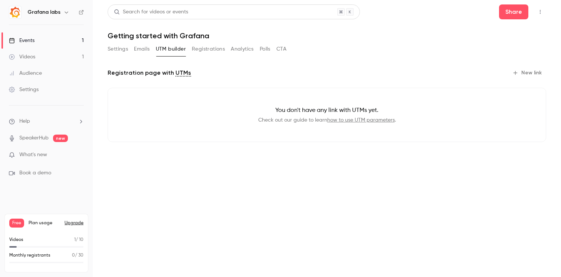  Describe the element at coordinates (327, 110) in the screenshot. I see `p: You don't have any link with UTMs yet.` at that location.